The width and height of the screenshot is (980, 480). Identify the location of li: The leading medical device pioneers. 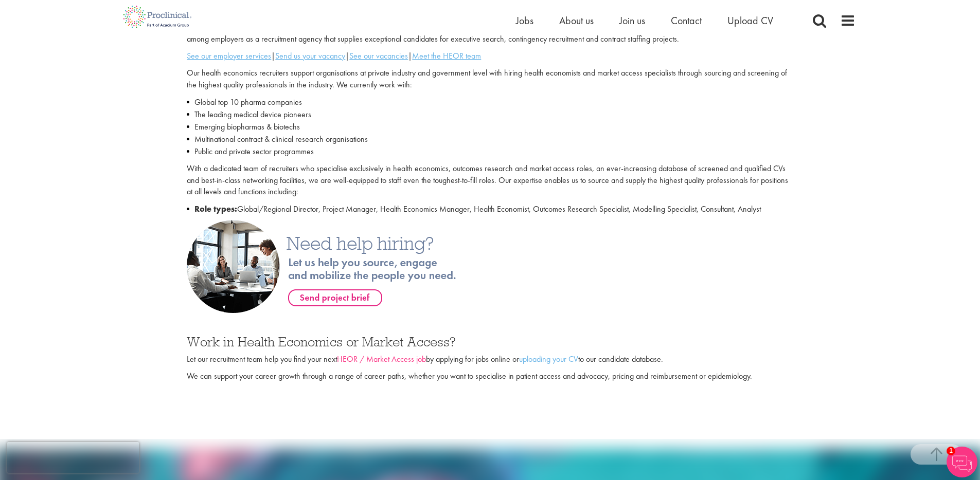
(490, 114).